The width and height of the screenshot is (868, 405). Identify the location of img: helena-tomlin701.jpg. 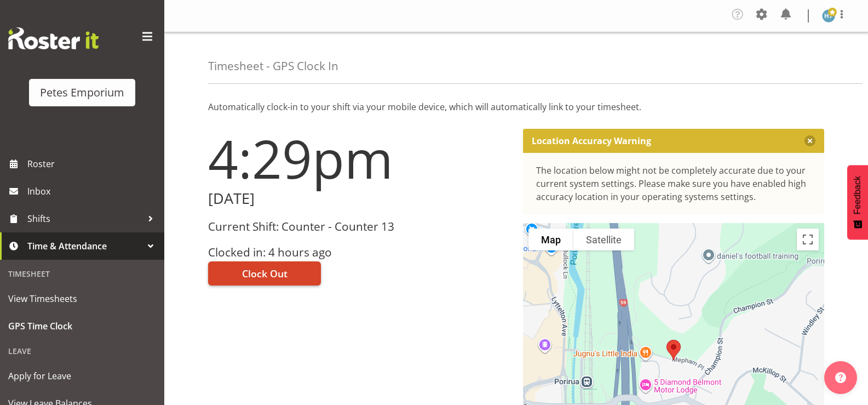
(828, 15).